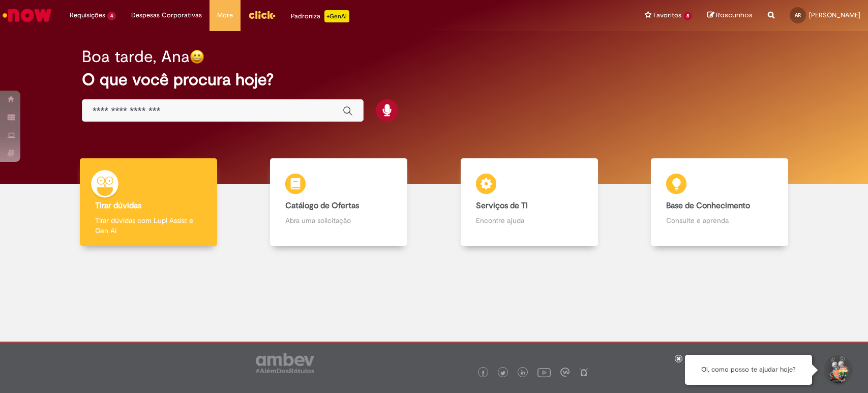 The height and width of the screenshot is (393, 868). Describe the element at coordinates (837, 370) in the screenshot. I see `button: Iniciar Conversa de Suporte` at that location.